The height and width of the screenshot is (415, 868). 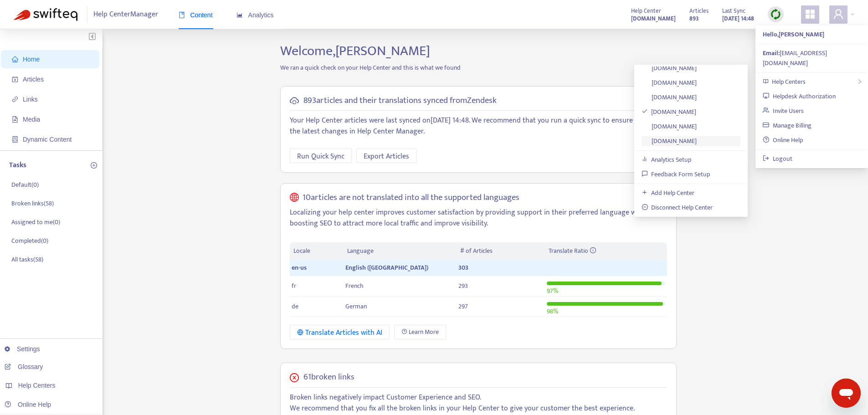 I want to click on a: Disconnect Help Center, so click(x=677, y=207).